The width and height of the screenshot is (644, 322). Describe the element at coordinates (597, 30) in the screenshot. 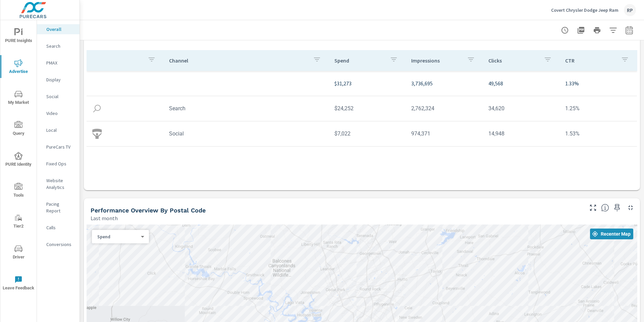

I see `button: Print Report` at that location.